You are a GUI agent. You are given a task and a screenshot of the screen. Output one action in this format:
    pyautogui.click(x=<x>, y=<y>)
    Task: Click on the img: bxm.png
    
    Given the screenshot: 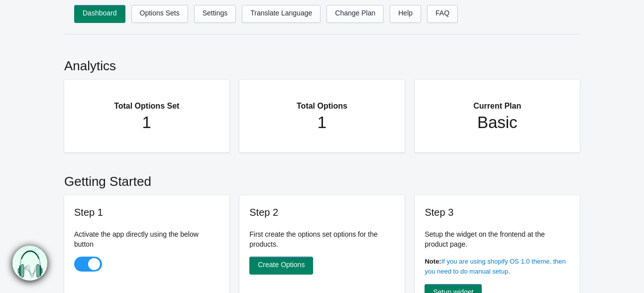 What is the action you would take?
    pyautogui.click(x=30, y=263)
    